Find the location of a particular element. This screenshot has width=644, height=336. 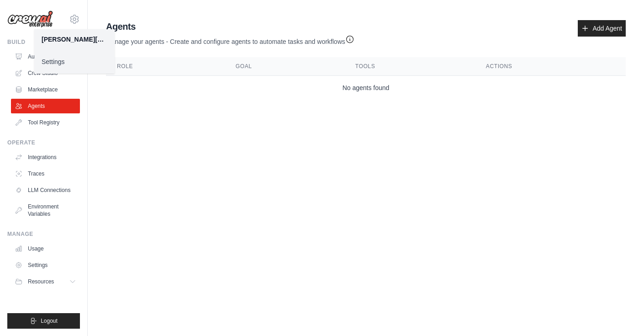

a: Agents is located at coordinates (45, 106).